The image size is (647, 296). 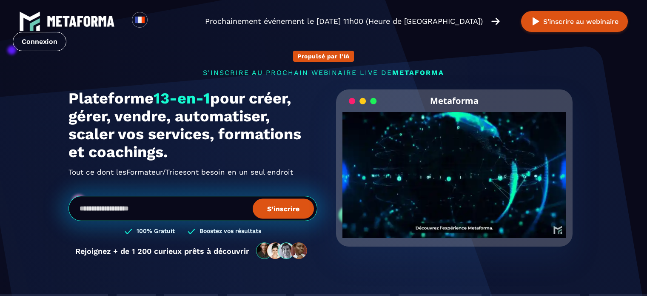 What do you see at coordinates (418, 72) in the screenshot?
I see `span: METAFORMA` at bounding box center [418, 72].